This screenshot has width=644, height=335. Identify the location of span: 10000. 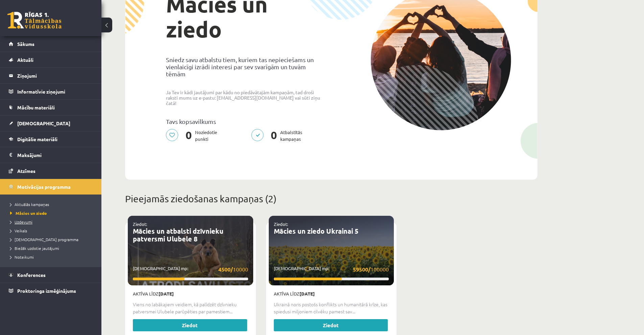
(233, 269).